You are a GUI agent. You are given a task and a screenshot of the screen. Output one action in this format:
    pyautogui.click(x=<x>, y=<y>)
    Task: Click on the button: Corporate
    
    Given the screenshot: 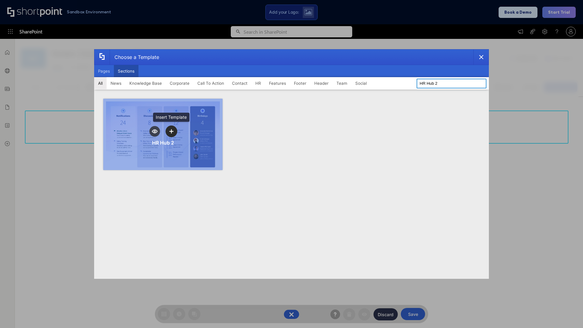 What is the action you would take?
    pyautogui.click(x=179, y=83)
    